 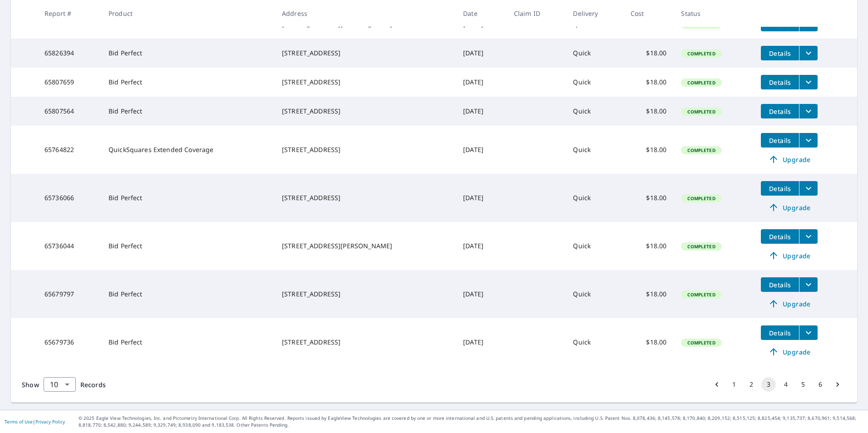 I want to click on button: page 3, so click(x=769, y=384).